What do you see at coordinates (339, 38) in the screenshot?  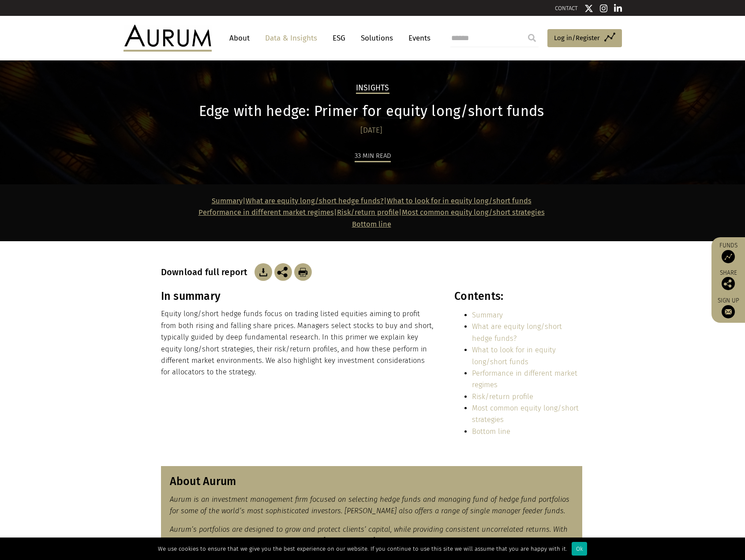 I see `a: ESG` at bounding box center [339, 38].